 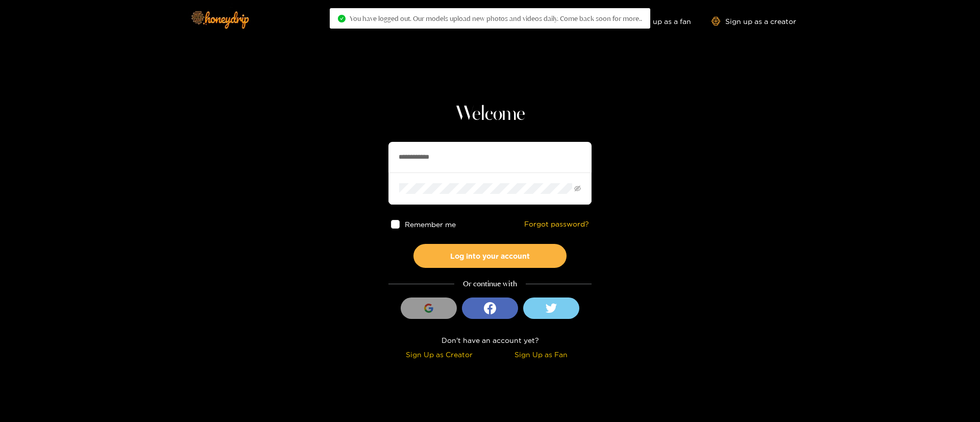 What do you see at coordinates (341, 18) in the screenshot?
I see `span: check-circle` at bounding box center [341, 18].